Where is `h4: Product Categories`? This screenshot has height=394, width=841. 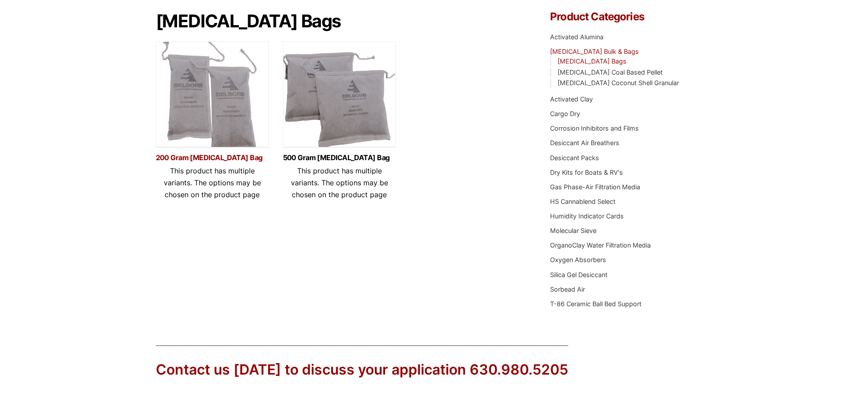 h4: Product Categories is located at coordinates (618, 17).